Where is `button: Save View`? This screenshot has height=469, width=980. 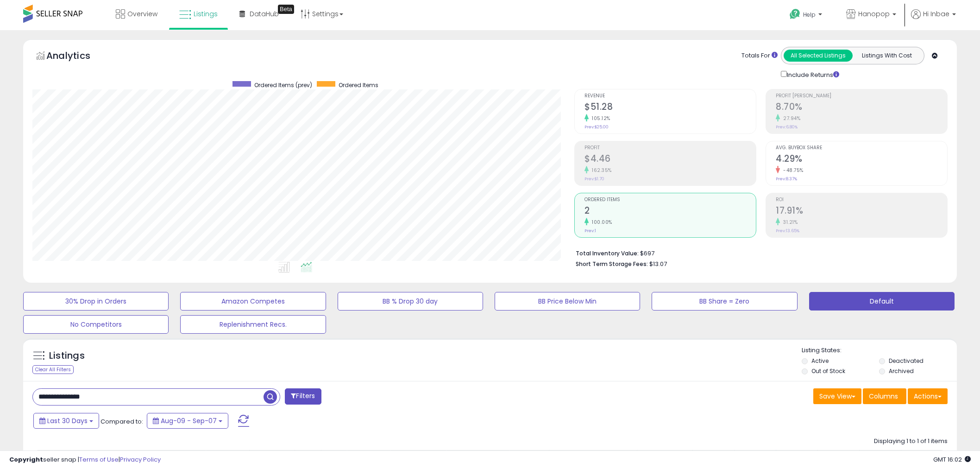 button: Save View is located at coordinates (838, 396).